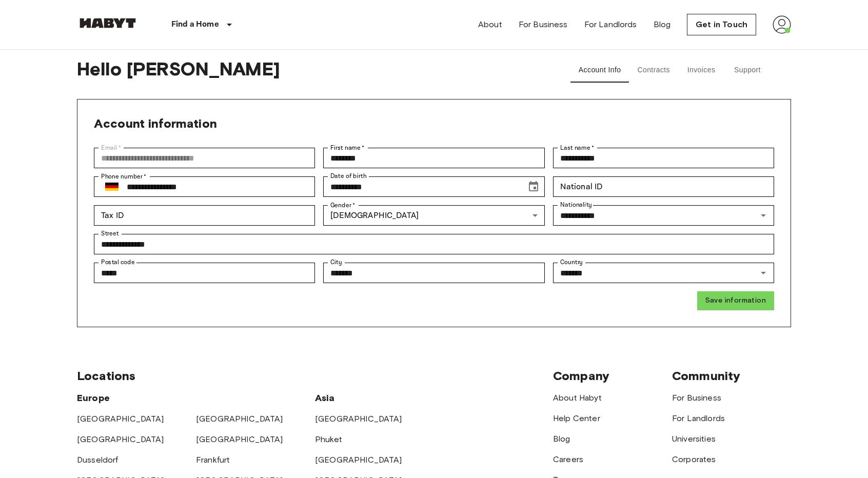 Image resolution: width=868 pixels, height=478 pixels. What do you see at coordinates (195, 25) in the screenshot?
I see `p: Find a Home` at bounding box center [195, 25].